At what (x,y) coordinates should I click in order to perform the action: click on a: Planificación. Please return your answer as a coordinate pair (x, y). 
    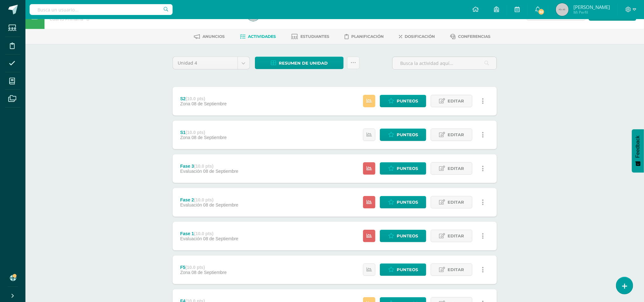
    Looking at the image, I should click on (365, 37).